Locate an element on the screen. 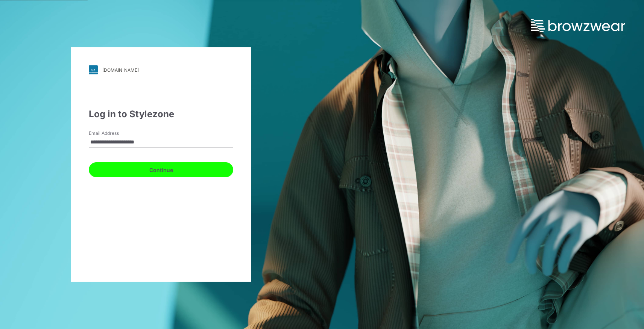  button: Continue is located at coordinates (161, 170).